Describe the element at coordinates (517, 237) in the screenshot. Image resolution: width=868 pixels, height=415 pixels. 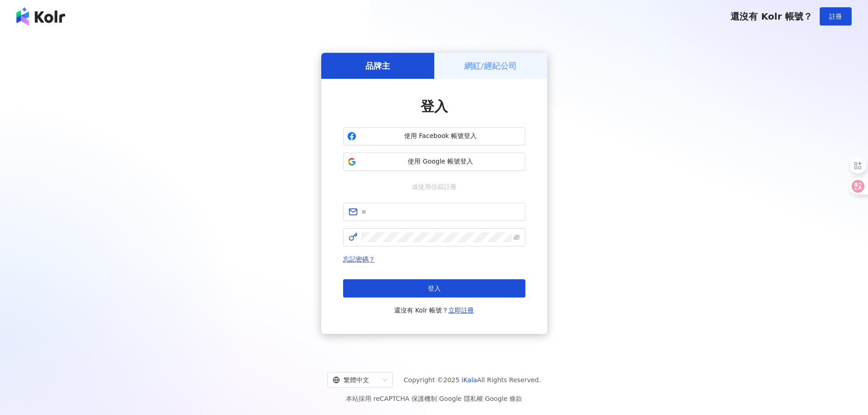
I see `span: eye-invisible` at that location.